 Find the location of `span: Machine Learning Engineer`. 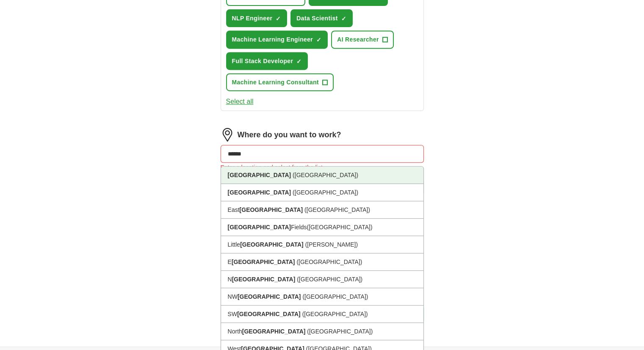

span: Machine Learning Engineer is located at coordinates (272, 40).